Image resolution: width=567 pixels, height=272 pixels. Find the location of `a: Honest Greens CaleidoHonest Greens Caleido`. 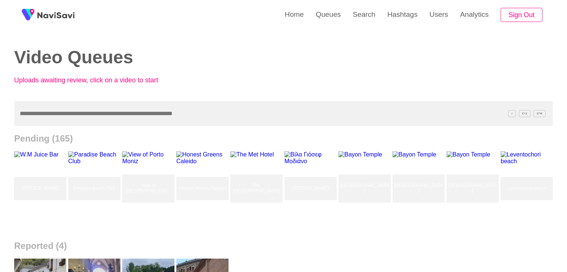

a: Honest Greens CaleidoHonest Greens Caleido is located at coordinates (203, 189).